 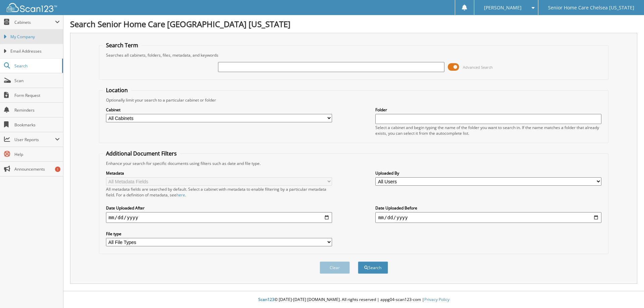 I want to click on label: Date Uploaded After, so click(x=219, y=208).